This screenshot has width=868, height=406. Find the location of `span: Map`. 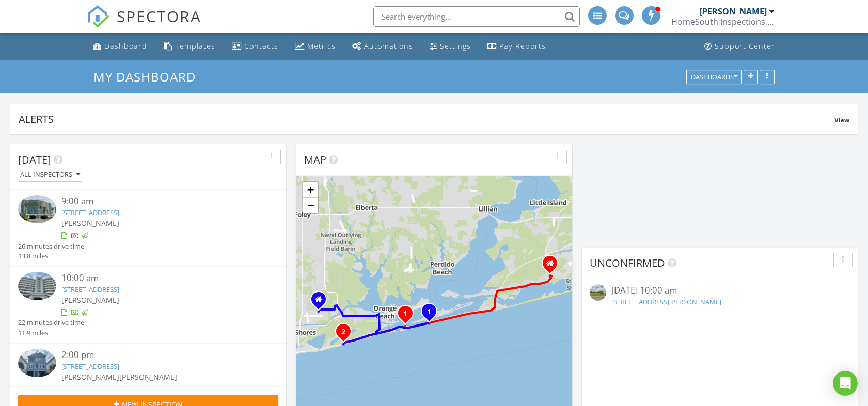

span: Map is located at coordinates (315, 159).